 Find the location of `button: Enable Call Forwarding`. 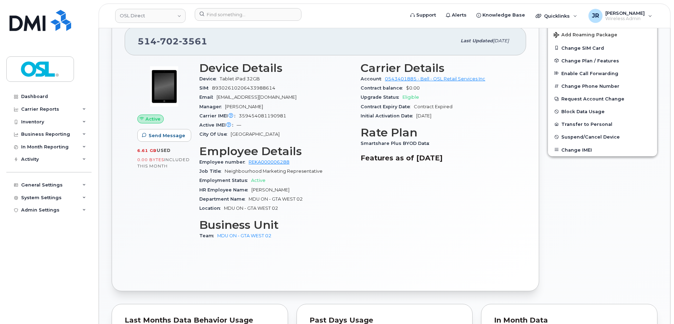

button: Enable Call Forwarding is located at coordinates (603, 73).